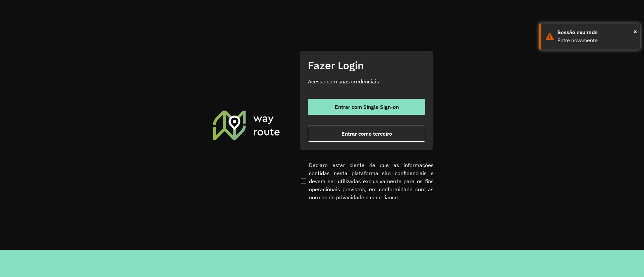  I want to click on span: Entrar como terceiro, so click(367, 134).